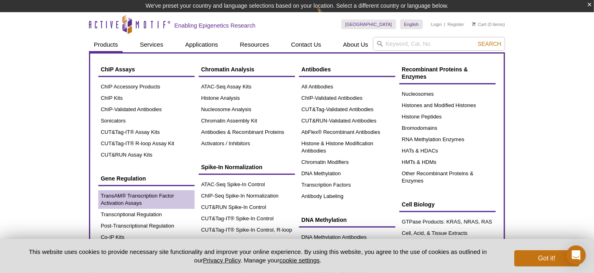  I want to click on a: ATAC-Seq Assay Kits, so click(247, 87).